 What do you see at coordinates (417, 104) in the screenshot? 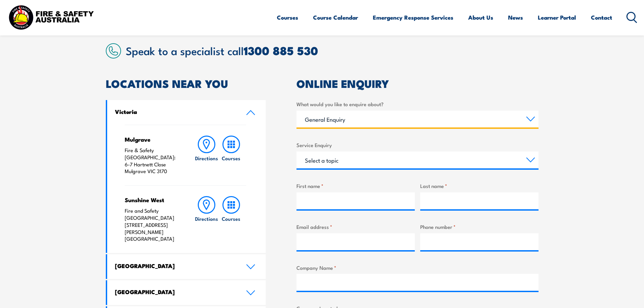
I see `label: What would you like to enquire about?` at bounding box center [417, 104].